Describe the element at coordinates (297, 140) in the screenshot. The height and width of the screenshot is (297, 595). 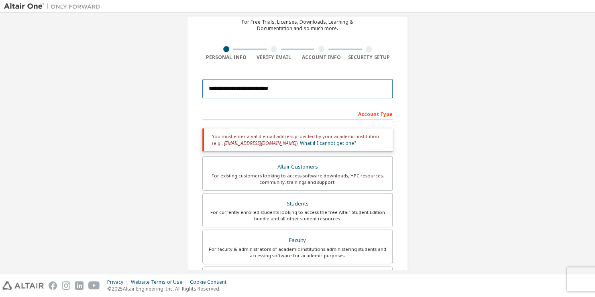
I see `div: You must enter a valid email address provided by your academic institution (e.g., ).` at that location.